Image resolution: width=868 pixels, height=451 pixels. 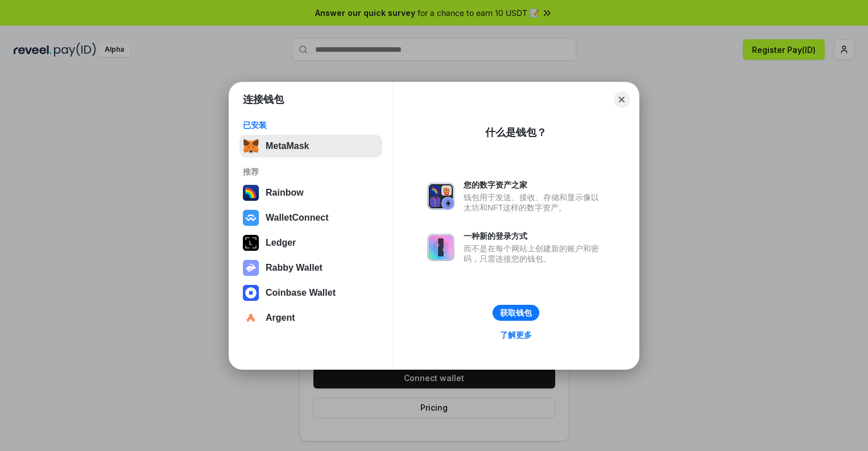 What do you see at coordinates (300, 293) in the screenshot?
I see `div: Coinbase Wallet` at bounding box center [300, 293].